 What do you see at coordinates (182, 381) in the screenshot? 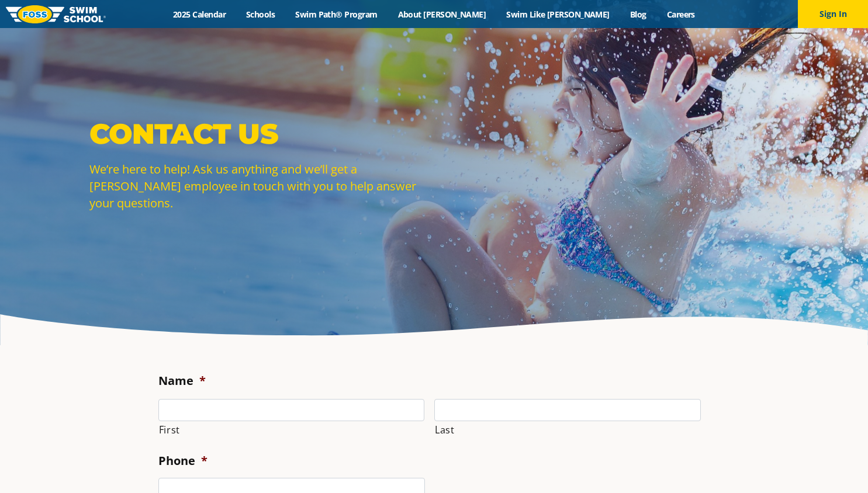
I see `label: Name` at bounding box center [182, 381].